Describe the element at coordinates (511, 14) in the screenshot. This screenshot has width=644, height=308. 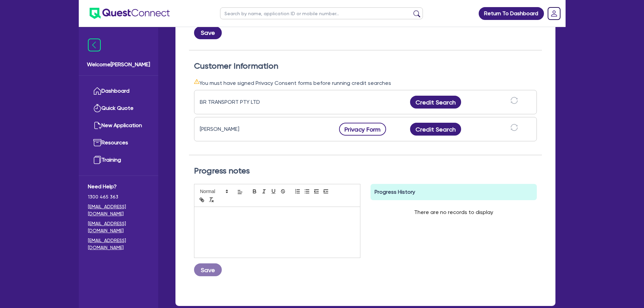
I see `a: Return To Dashboard` at that location.